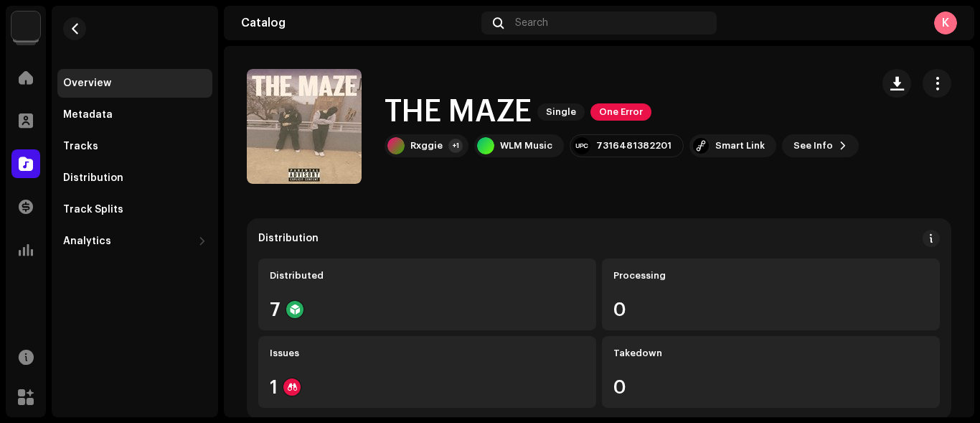 The image size is (980, 423). Describe the element at coordinates (135, 210) in the screenshot. I see `re-m-nav-item: Track Splits` at that location.